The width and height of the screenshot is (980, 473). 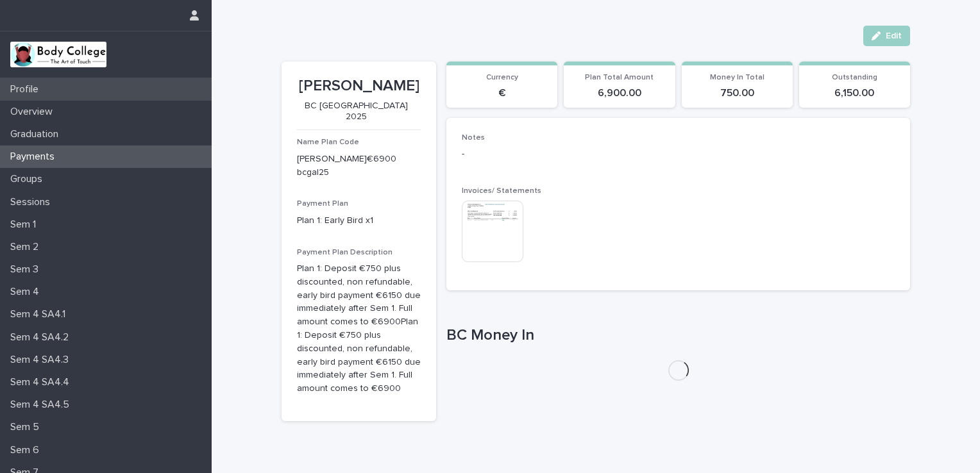 What do you see at coordinates (619, 93) in the screenshot?
I see `p: 6,900.00` at bounding box center [619, 93].